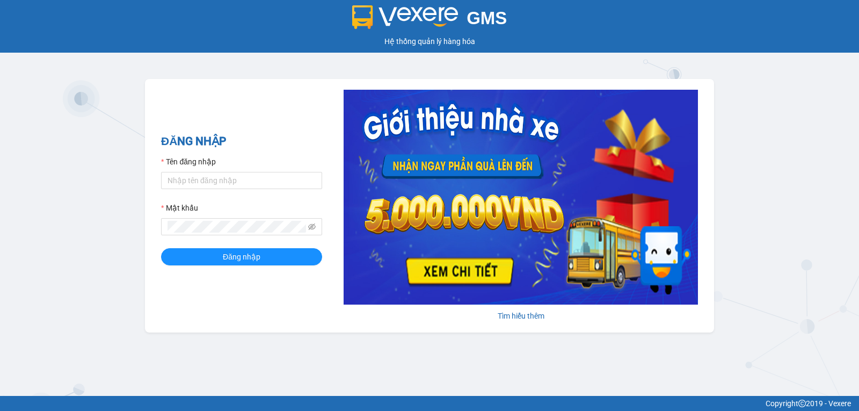 The image size is (859, 411). What do you see at coordinates (486, 18) in the screenshot?
I see `span: GMS` at bounding box center [486, 18].